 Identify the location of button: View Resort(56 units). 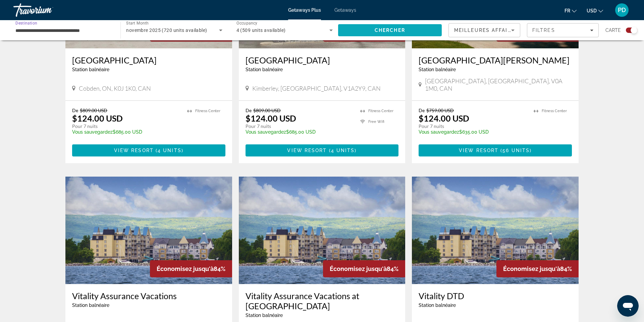
(495, 150).